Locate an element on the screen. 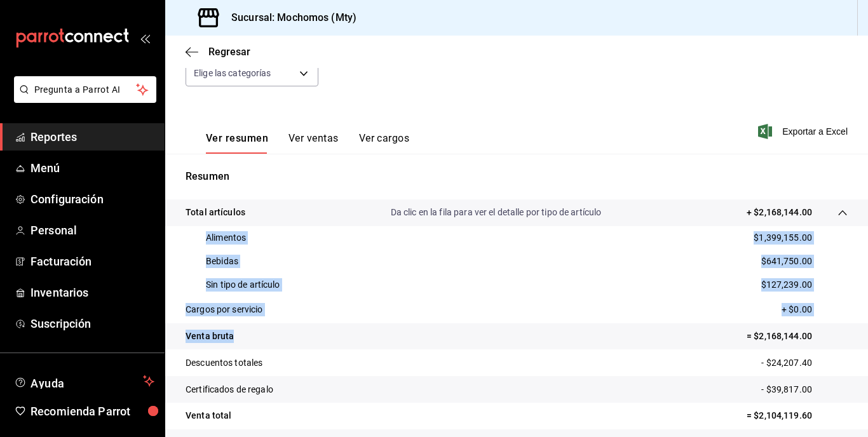  button: Ver ventas is located at coordinates (314, 143).